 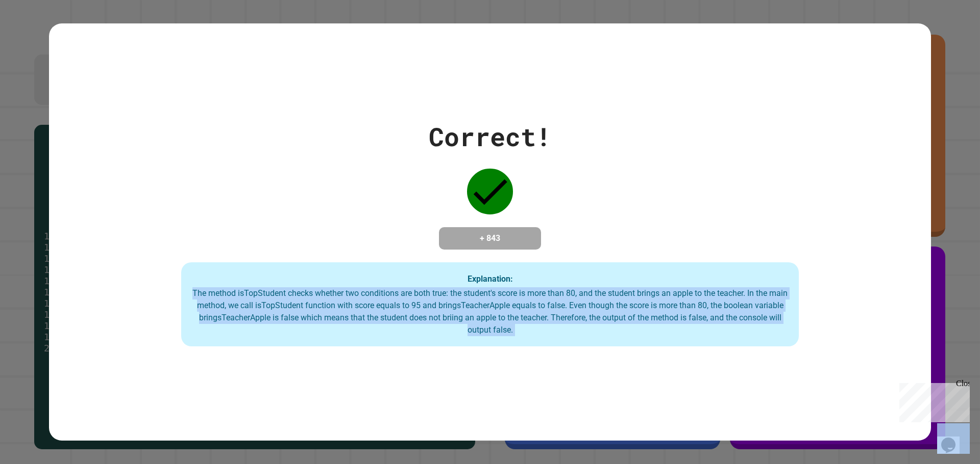 I want to click on div: Chat with us now!Close, so click(x=37, y=34).